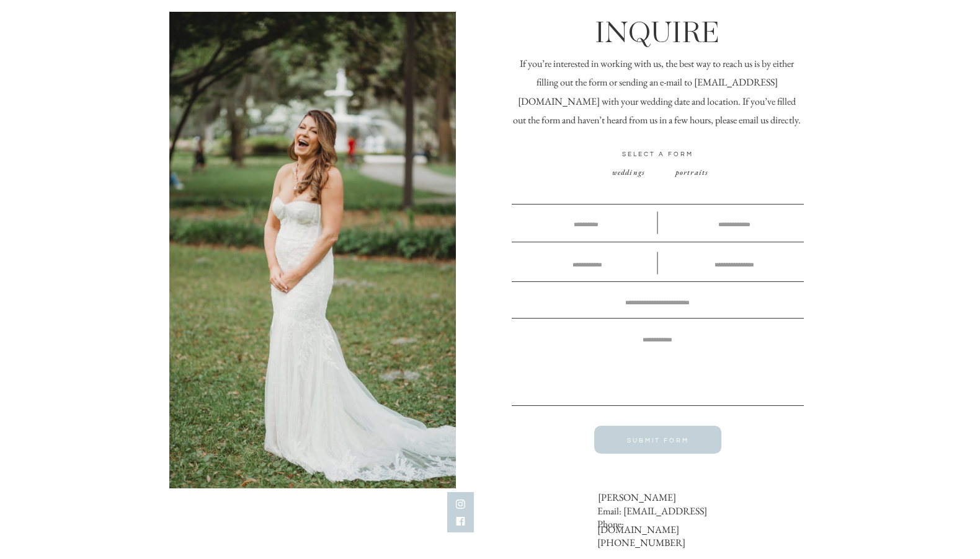  What do you see at coordinates (628, 173) in the screenshot?
I see `a: weddings` at bounding box center [628, 173].